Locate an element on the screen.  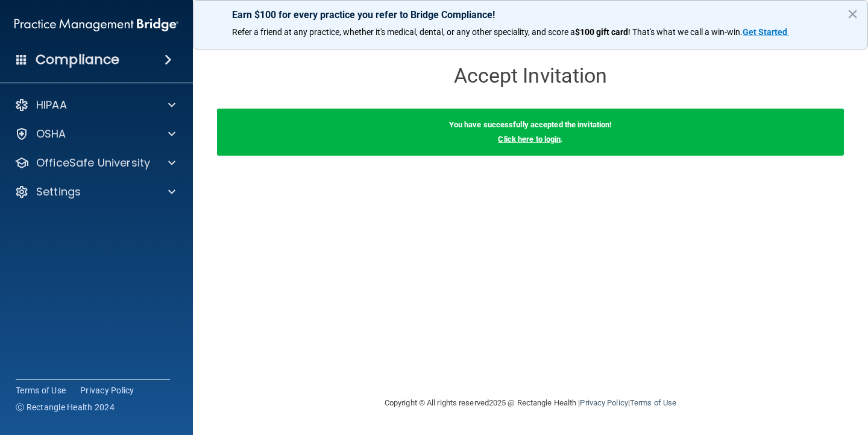
span: ! That's what we call a win-win. is located at coordinates (685, 32).